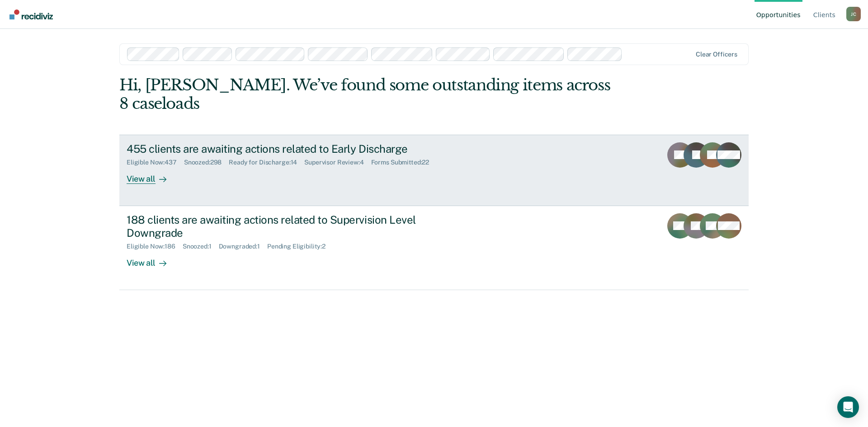 Image resolution: width=868 pixels, height=427 pixels. What do you see at coordinates (848, 407) in the screenshot?
I see `div: Open Intercom Messenger` at bounding box center [848, 407].